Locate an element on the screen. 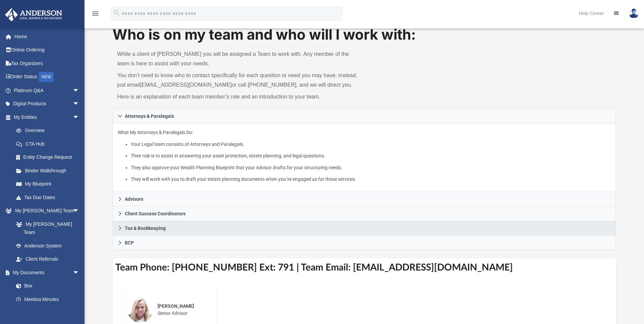 The image size is (644, 324). span: Attorneys & Paralegals is located at coordinates (150, 116).